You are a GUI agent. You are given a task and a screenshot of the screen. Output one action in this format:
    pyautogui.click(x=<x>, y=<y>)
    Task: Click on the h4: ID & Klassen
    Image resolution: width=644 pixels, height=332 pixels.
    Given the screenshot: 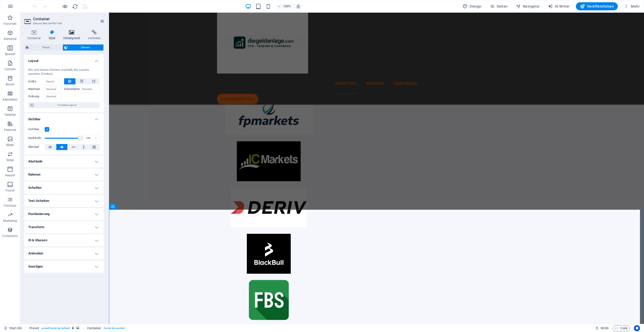 What is the action you would take?
    pyautogui.click(x=64, y=240)
    